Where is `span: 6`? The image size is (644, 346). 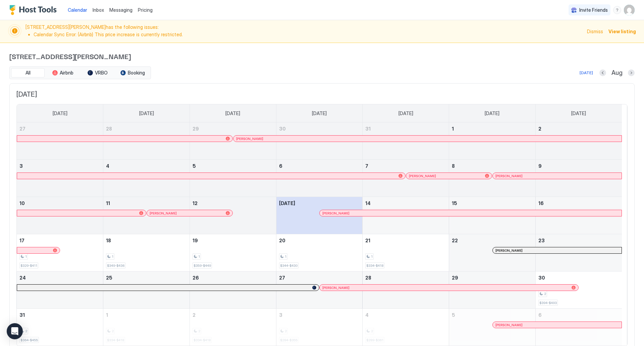 span: 6 is located at coordinates (281, 166).